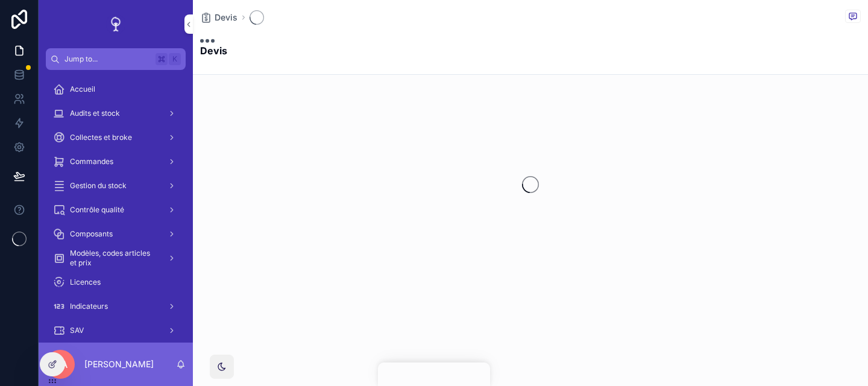 The image size is (868, 386). I want to click on div: scrollable content, so click(116, 206).